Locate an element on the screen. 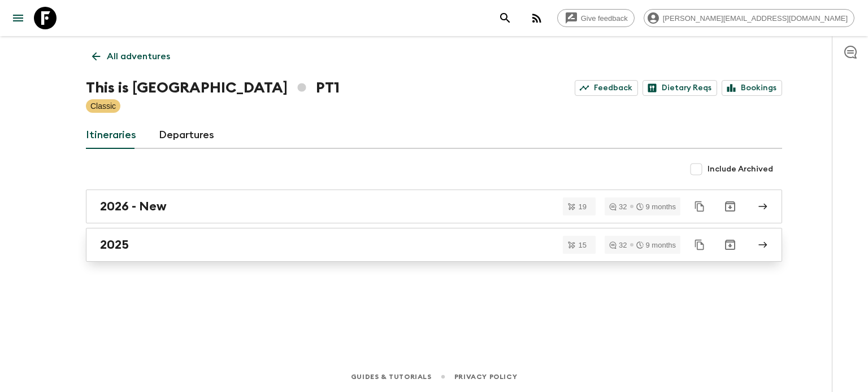  a: All adventures is located at coordinates (131, 56).